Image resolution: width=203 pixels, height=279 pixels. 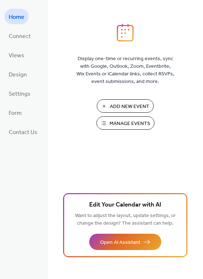 I want to click on a: Design, so click(x=18, y=74).